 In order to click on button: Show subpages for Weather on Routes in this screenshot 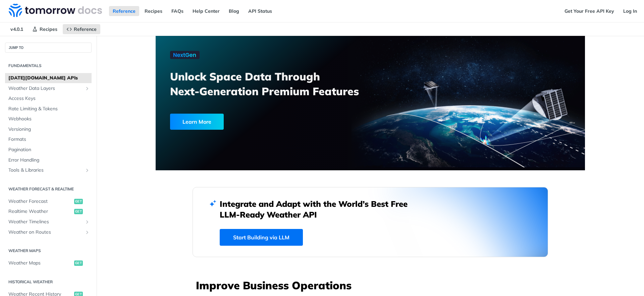, I will do `click(87, 232)`.